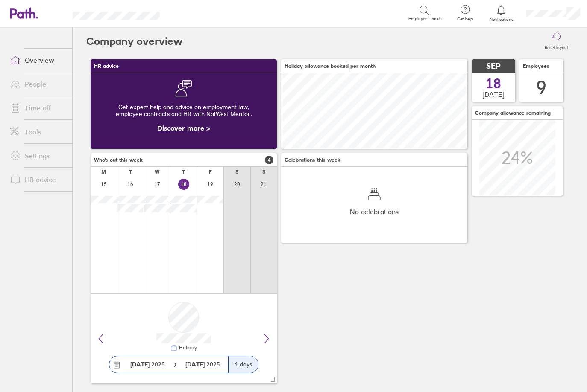 The height and width of the screenshot is (392, 587). I want to click on span: Notifications, so click(501, 20).